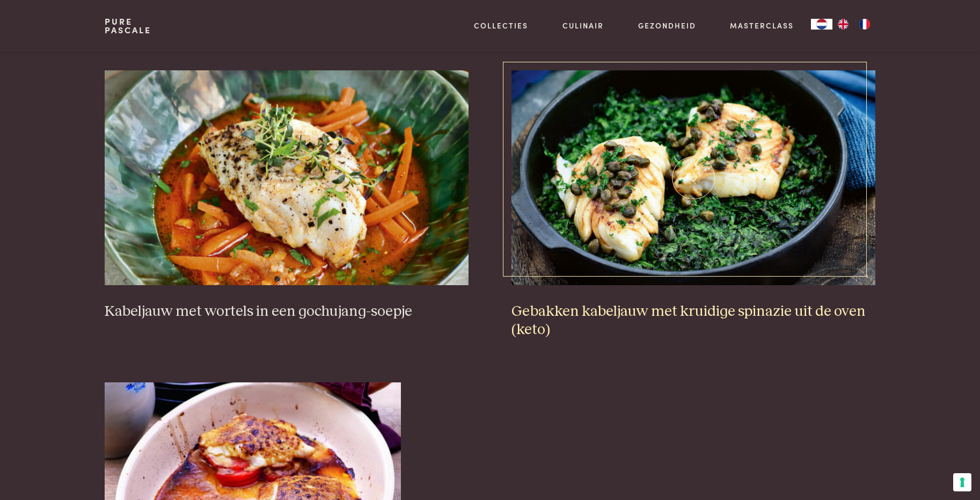 This screenshot has height=500, width=980. What do you see at coordinates (287, 178) in the screenshot?
I see `img: Kabeljauw met wortels in een gochujang-soepje` at bounding box center [287, 178].